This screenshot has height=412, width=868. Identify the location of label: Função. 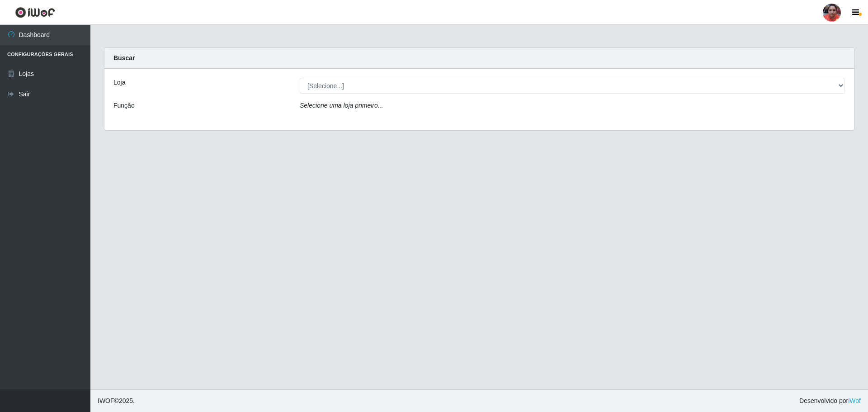
(124, 105).